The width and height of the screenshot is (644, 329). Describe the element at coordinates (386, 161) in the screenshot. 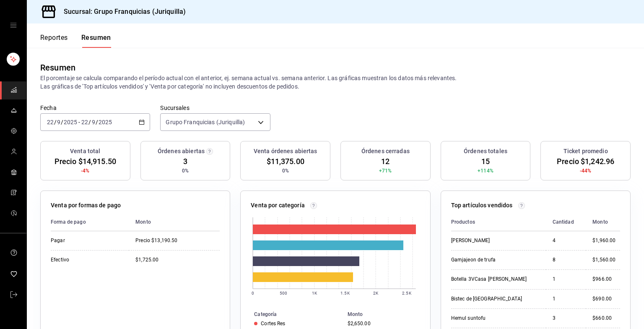

I see `span: 12` at that location.